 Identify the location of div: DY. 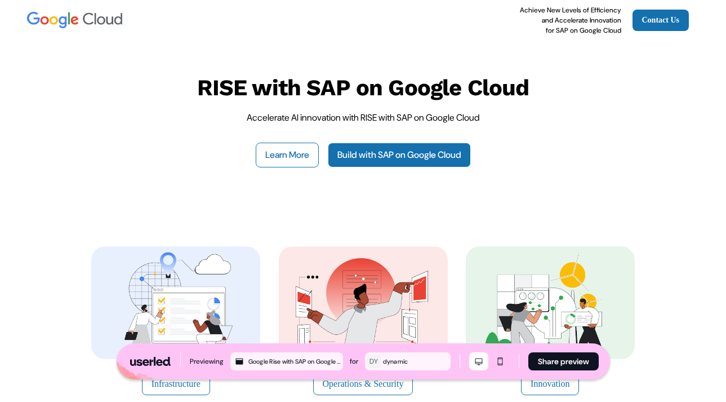
(374, 361).